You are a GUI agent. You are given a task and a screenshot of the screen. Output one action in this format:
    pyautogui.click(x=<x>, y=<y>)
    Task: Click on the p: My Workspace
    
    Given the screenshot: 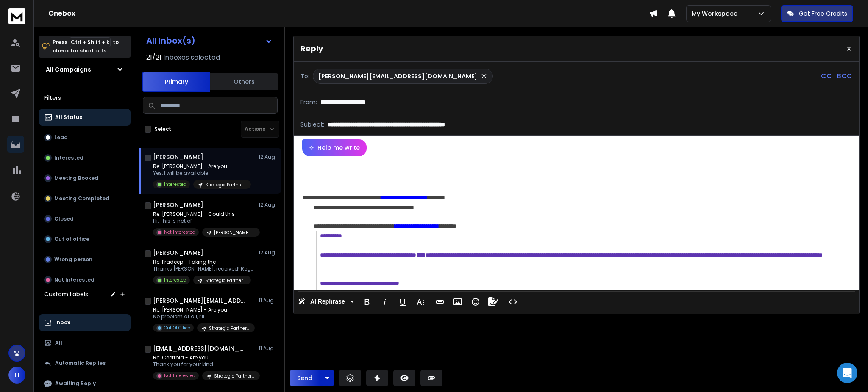 What is the action you would take?
    pyautogui.click(x=716, y=14)
    